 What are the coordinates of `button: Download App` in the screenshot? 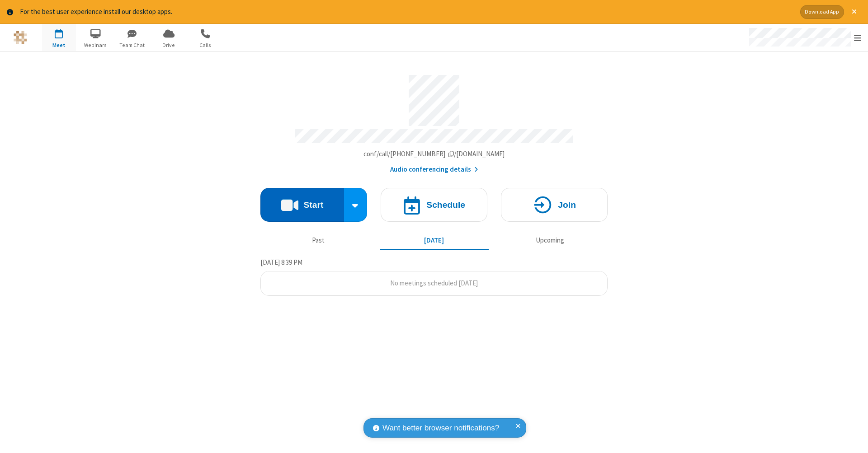 It's located at (822, 12).